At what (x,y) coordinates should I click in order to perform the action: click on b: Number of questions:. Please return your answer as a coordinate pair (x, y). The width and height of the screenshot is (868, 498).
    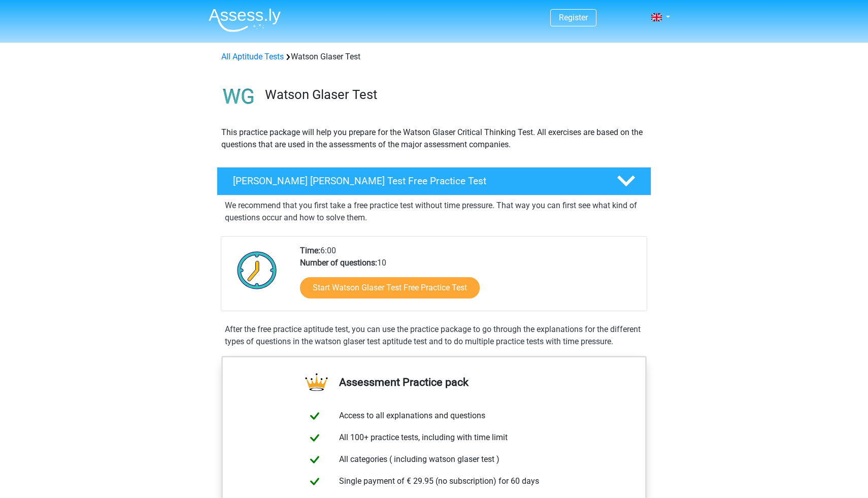
    Looking at the image, I should click on (338, 262).